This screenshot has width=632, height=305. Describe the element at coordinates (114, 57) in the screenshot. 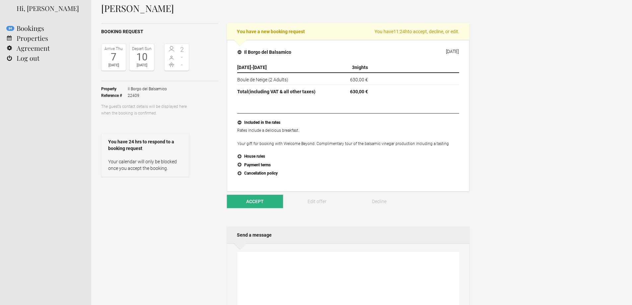

I see `div: 7` at that location.